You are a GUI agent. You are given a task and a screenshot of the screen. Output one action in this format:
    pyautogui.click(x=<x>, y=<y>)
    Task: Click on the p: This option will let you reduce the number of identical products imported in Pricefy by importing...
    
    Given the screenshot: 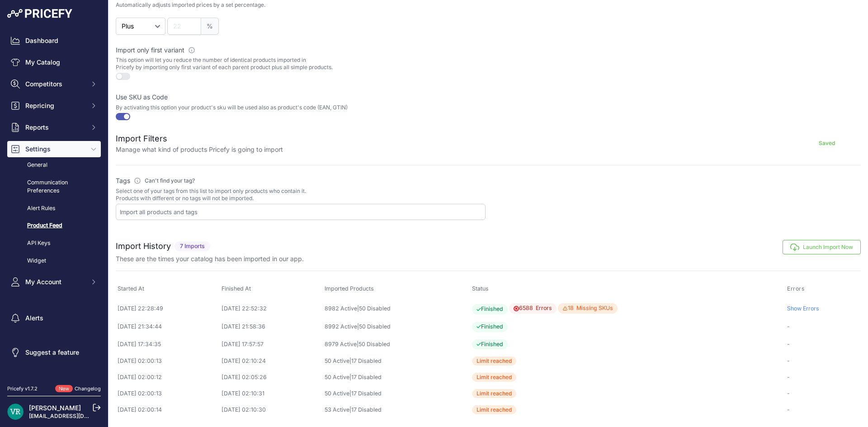 What is the action you would take?
    pyautogui.click(x=301, y=64)
    